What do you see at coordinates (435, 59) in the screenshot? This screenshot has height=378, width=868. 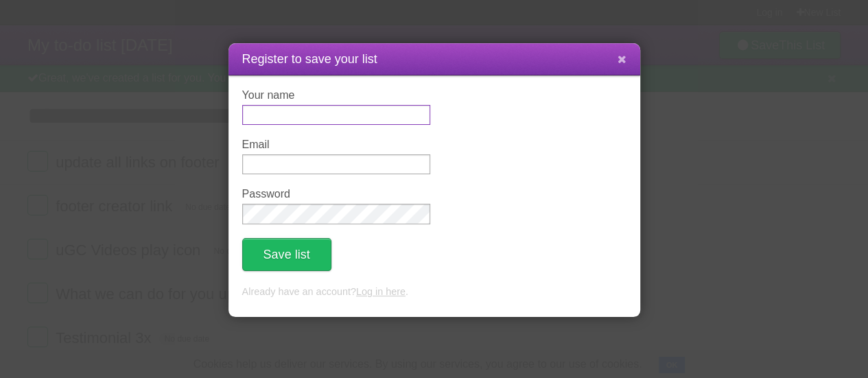 I see `h1: Register to save your list` at bounding box center [435, 59].